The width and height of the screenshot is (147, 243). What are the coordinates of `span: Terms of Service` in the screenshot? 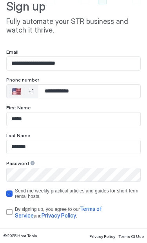 It's located at (59, 212).